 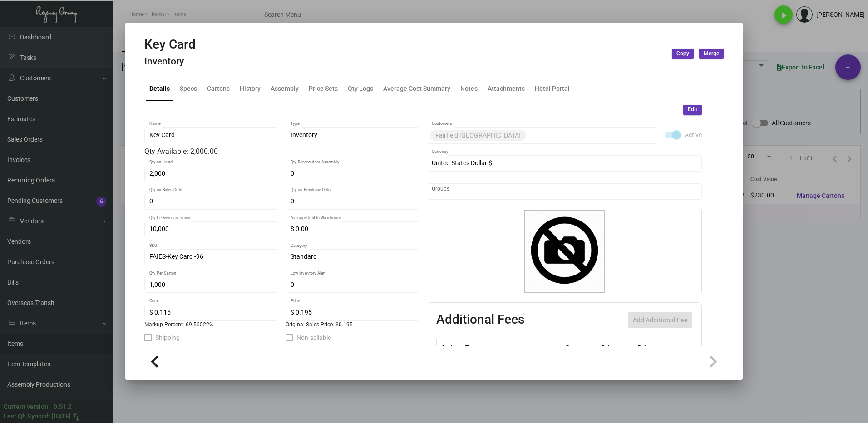 I want to click on h4: Inventory, so click(x=170, y=61).